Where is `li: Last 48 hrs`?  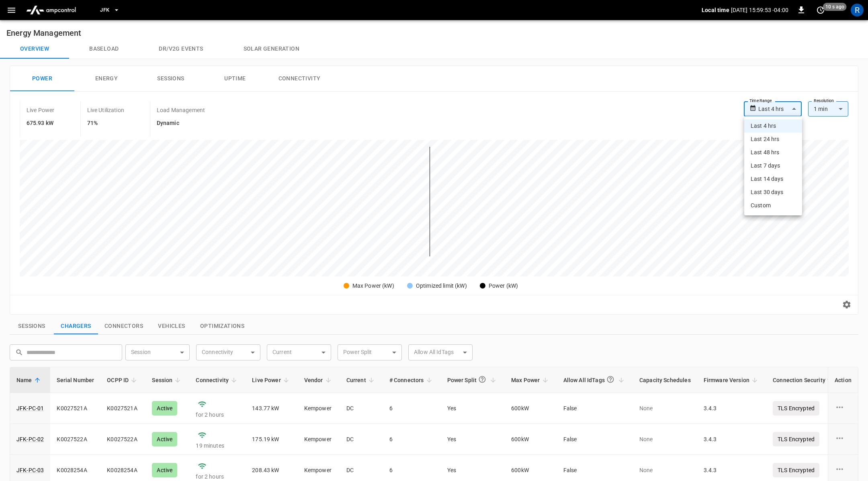 li: Last 48 hrs is located at coordinates (773, 152).